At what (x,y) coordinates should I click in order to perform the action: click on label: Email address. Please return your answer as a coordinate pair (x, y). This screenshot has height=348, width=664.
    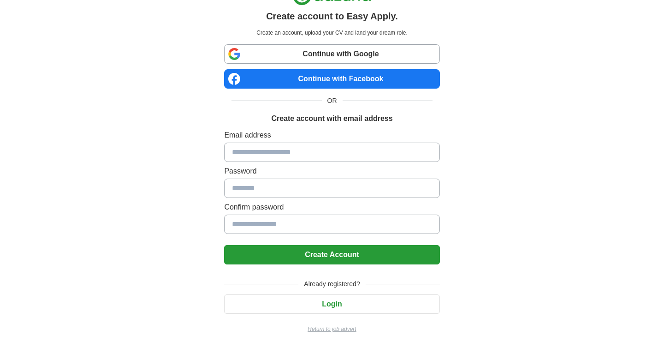
    Looking at the image, I should click on (331, 135).